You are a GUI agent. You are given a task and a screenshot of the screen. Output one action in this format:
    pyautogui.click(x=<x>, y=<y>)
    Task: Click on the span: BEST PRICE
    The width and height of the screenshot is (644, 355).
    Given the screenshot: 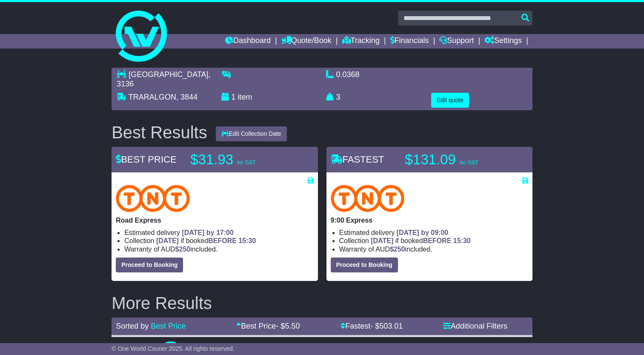 What is the action you would take?
    pyautogui.click(x=146, y=159)
    